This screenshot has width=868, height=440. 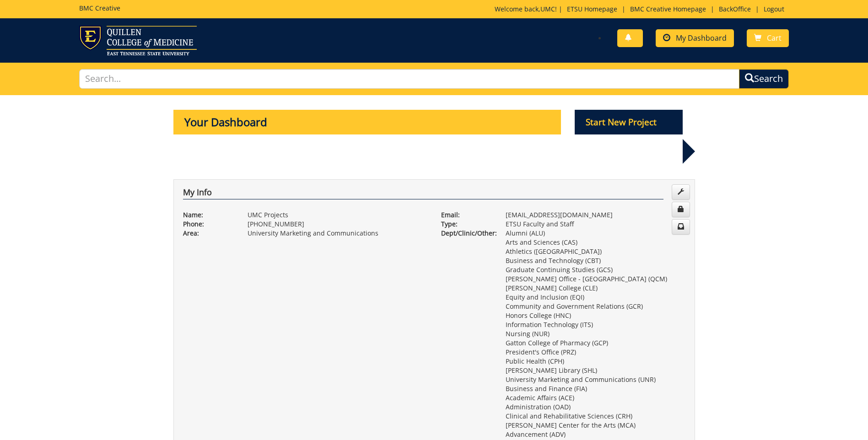 I want to click on p: Email:, so click(x=466, y=215).